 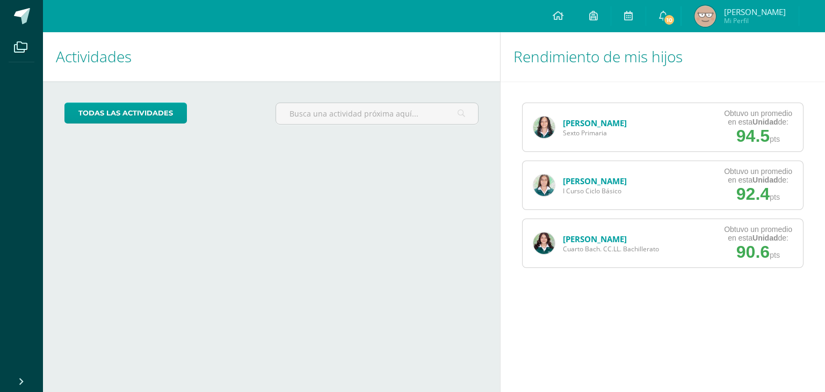 I want to click on span: I Curso Ciclo Básico, so click(x=595, y=191).